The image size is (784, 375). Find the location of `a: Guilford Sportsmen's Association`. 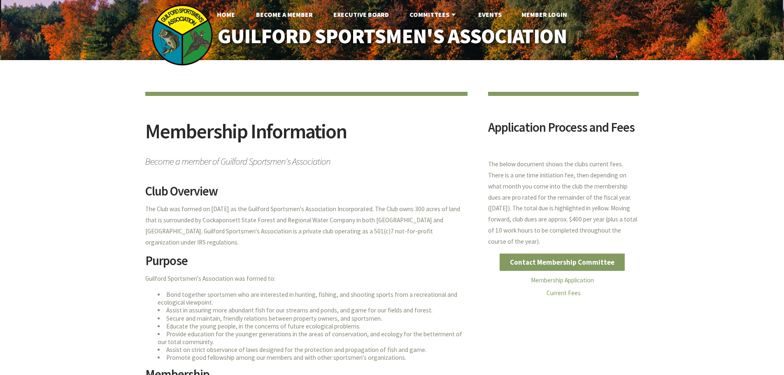

a: Guilford Sportsmen's Association is located at coordinates (392, 36).